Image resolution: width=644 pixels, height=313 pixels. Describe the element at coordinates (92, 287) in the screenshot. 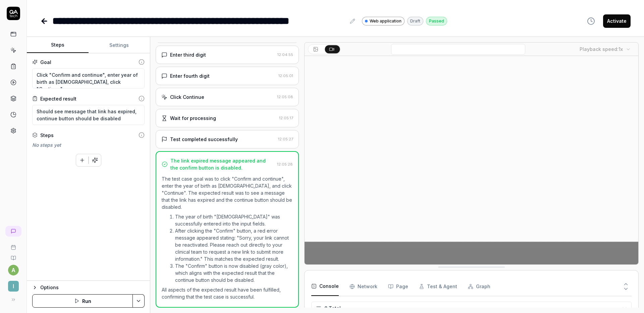

I see `div: Options` at that location.